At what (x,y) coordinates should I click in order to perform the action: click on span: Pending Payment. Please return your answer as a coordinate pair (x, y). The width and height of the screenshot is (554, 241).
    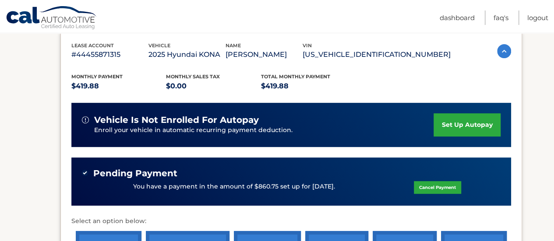
    Looking at the image, I should click on (135, 173).